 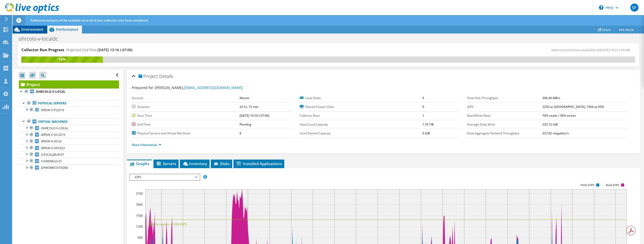 What do you see at coordinates (69, 148) in the screenshot?
I see `a: WRSW-V-GP2022` at bounding box center [69, 148].